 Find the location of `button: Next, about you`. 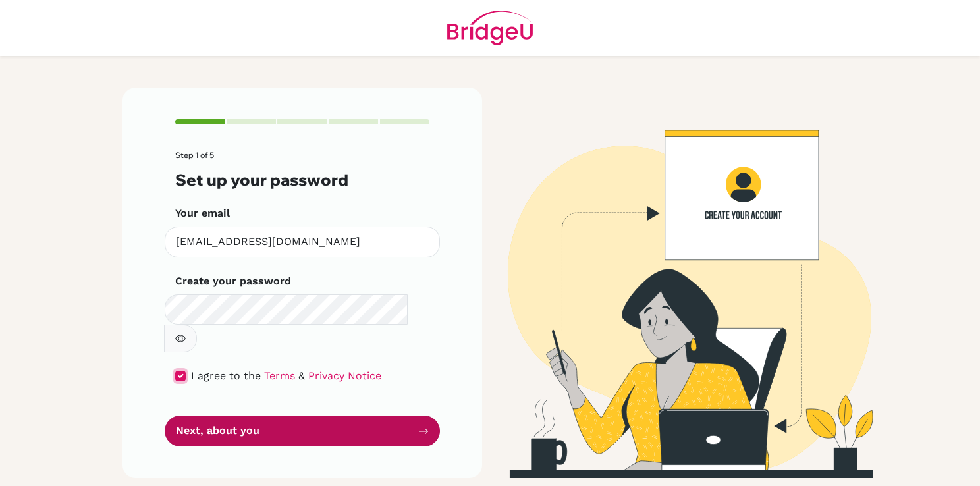

button: Next, about you is located at coordinates (303, 431).